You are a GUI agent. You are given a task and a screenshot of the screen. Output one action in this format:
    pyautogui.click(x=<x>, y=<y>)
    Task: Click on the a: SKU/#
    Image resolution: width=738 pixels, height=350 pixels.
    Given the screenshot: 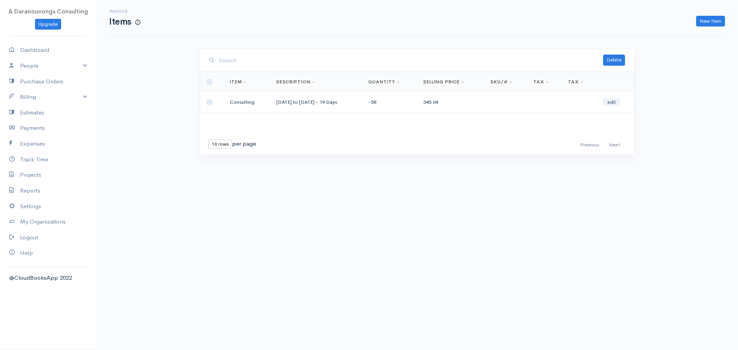 What is the action you would take?
    pyautogui.click(x=501, y=82)
    